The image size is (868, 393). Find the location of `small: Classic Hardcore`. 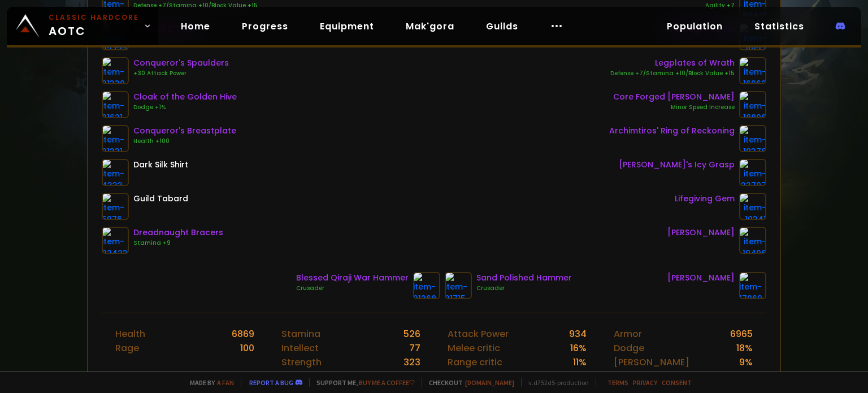

small: Classic Hardcore is located at coordinates (94, 17).